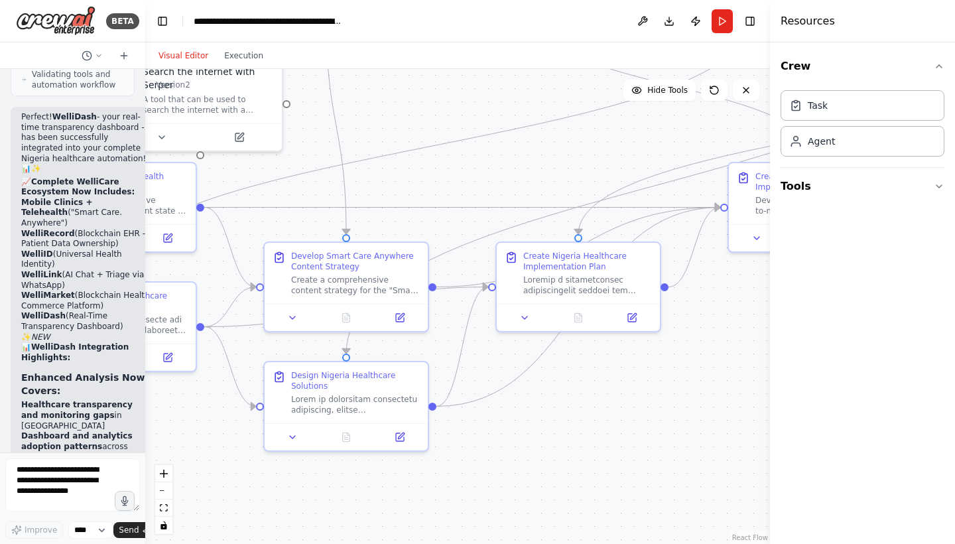  Describe the element at coordinates (56, 21) in the screenshot. I see `img: Logo` at that location.